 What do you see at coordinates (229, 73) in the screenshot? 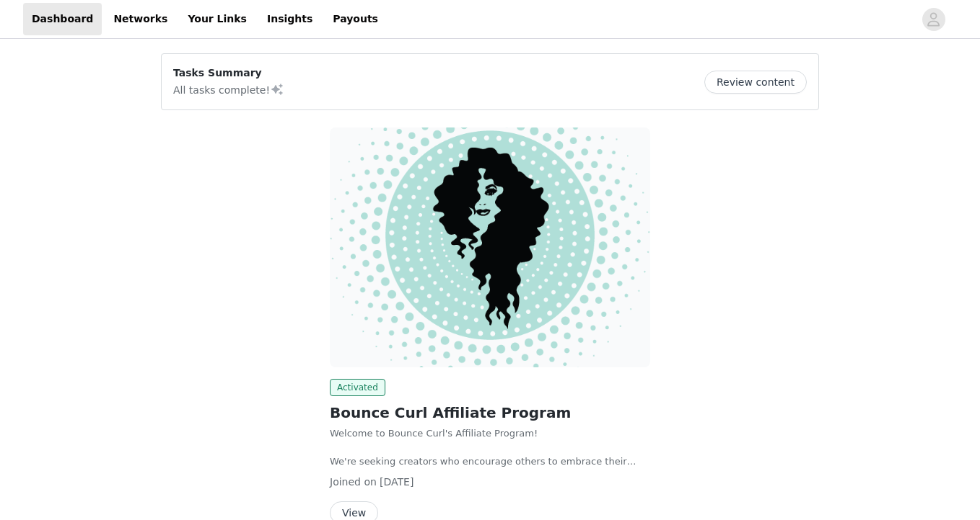
I see `p: Tasks Summary` at bounding box center [229, 73].